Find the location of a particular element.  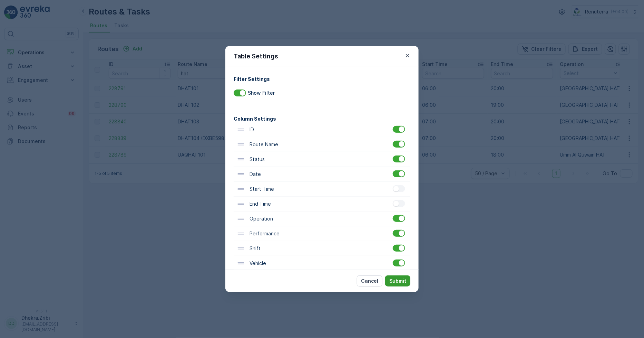

div: Start Time is located at coordinates (322, 189).